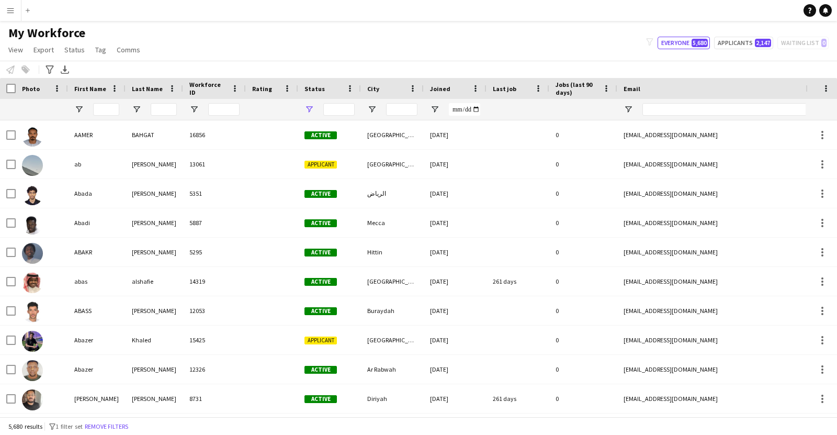  I want to click on div: 5887, so click(215, 222).